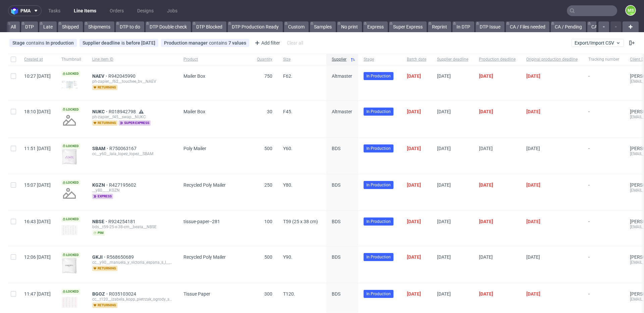 The width and height of the screenshot is (644, 313). What do you see at coordinates (269, 221) in the screenshot?
I see `span: 100` at bounding box center [269, 221].